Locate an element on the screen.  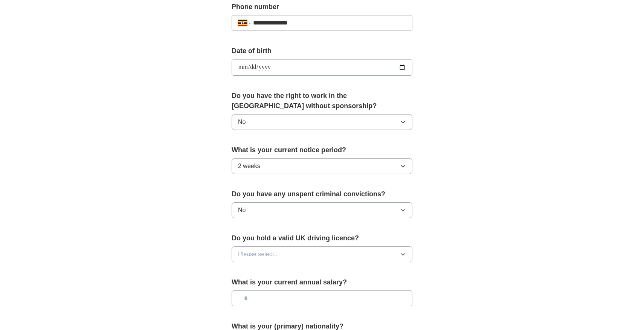
span: Please select... is located at coordinates (258, 254).